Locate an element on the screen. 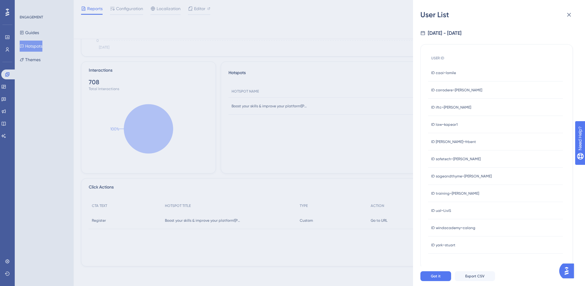  span: Need Help? is located at coordinates (26, 5).